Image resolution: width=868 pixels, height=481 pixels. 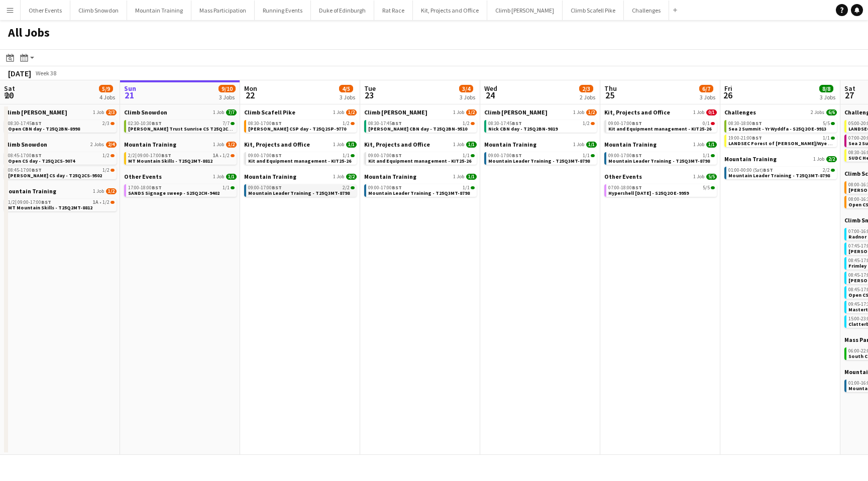 What do you see at coordinates (420, 144) in the screenshot?
I see `a: Kit, Projects and Office1 Job1/1` at bounding box center [420, 144].